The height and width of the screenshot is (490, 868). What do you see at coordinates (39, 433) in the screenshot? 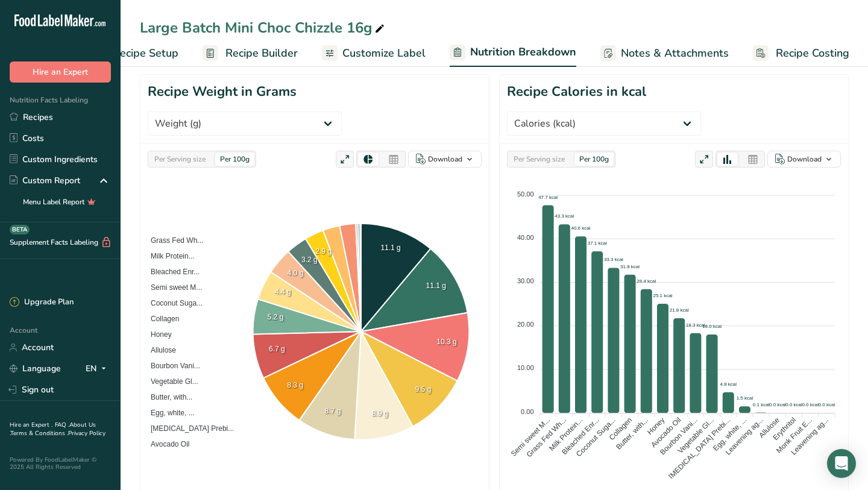
I see `a: Terms & Conditions .` at bounding box center [39, 433].